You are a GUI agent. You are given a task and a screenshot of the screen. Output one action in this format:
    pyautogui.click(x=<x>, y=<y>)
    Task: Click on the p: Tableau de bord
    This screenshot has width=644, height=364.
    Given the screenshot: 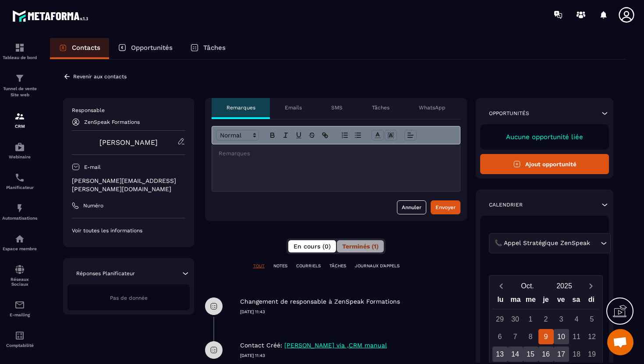 What is the action you would take?
    pyautogui.click(x=20, y=57)
    